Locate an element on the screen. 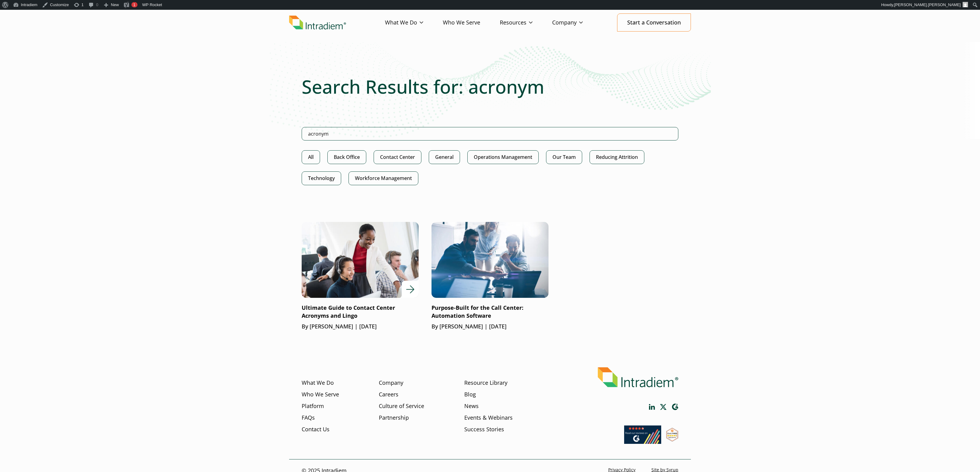 This screenshot has width=980, height=472. img: Read our reviews on G2 is located at coordinates (642, 435).